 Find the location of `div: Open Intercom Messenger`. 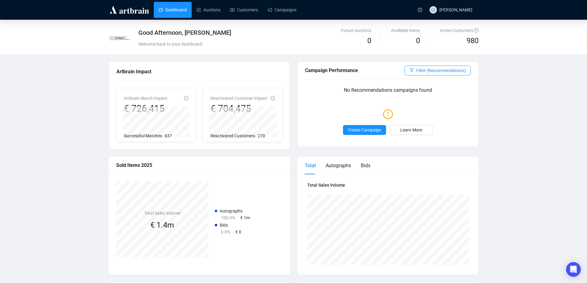

div: Open Intercom Messenger is located at coordinates (574, 270).